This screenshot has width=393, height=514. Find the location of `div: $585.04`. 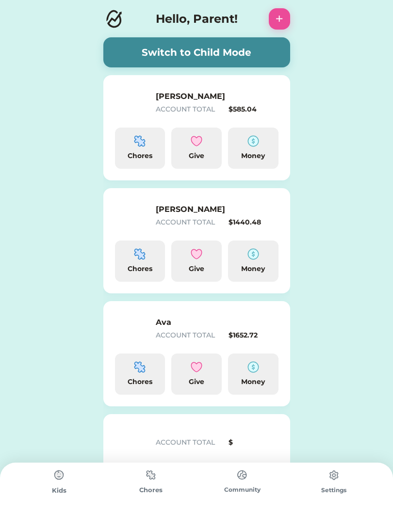

div: $585.04 is located at coordinates (253, 109).